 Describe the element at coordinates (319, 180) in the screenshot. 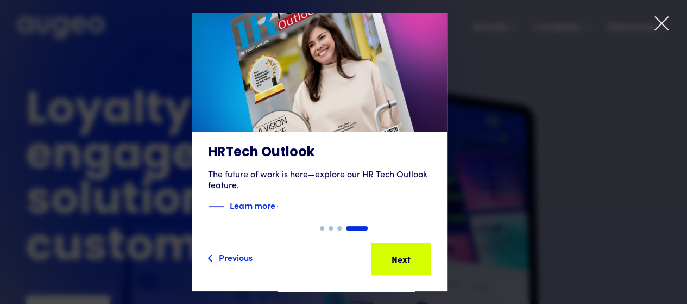

I see `div: The future of work is here—explore our HR Tech Outlook feature.` at that location.